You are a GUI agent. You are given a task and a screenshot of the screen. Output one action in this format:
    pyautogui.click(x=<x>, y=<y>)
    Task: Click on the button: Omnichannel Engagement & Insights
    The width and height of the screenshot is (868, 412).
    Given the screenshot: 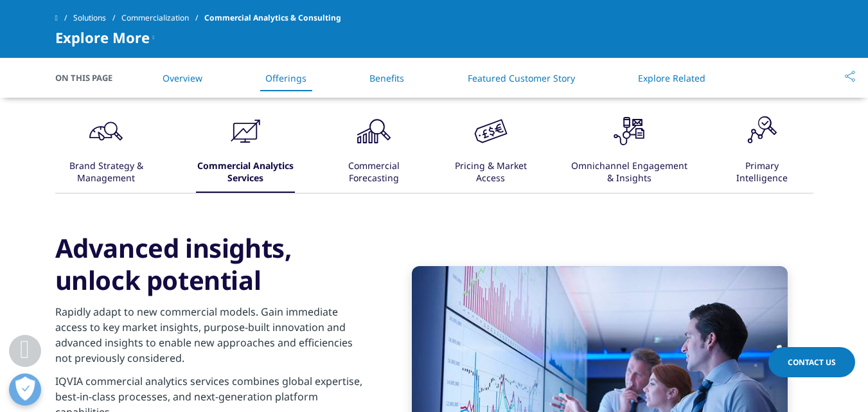 What is the action you would take?
    pyautogui.click(x=629, y=153)
    